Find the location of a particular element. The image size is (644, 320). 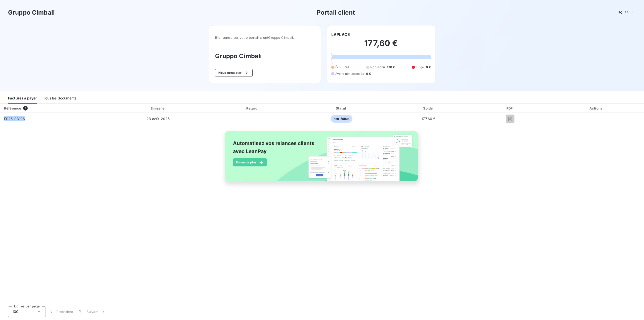

div: Solde is located at coordinates (429, 108).